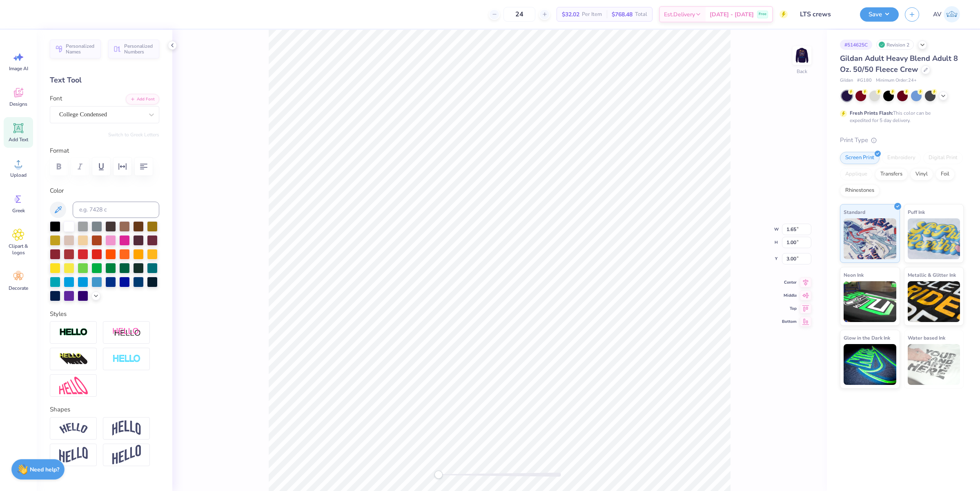 Image resolution: width=980 pixels, height=491 pixels. Describe the element at coordinates (621, 14) in the screenshot. I see `span: $768.48` at that location.